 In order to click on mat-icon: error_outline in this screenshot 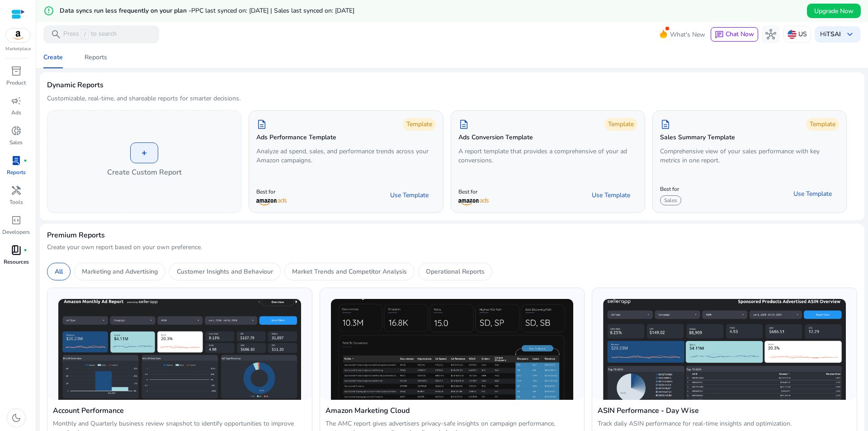, I will do `click(49, 11)`.